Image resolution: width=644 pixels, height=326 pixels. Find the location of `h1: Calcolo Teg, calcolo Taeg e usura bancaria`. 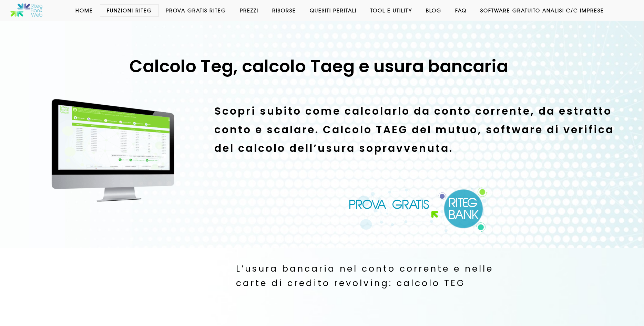

h1: Calcolo Teg, calcolo Taeg e usura bancaria is located at coordinates (318, 67).